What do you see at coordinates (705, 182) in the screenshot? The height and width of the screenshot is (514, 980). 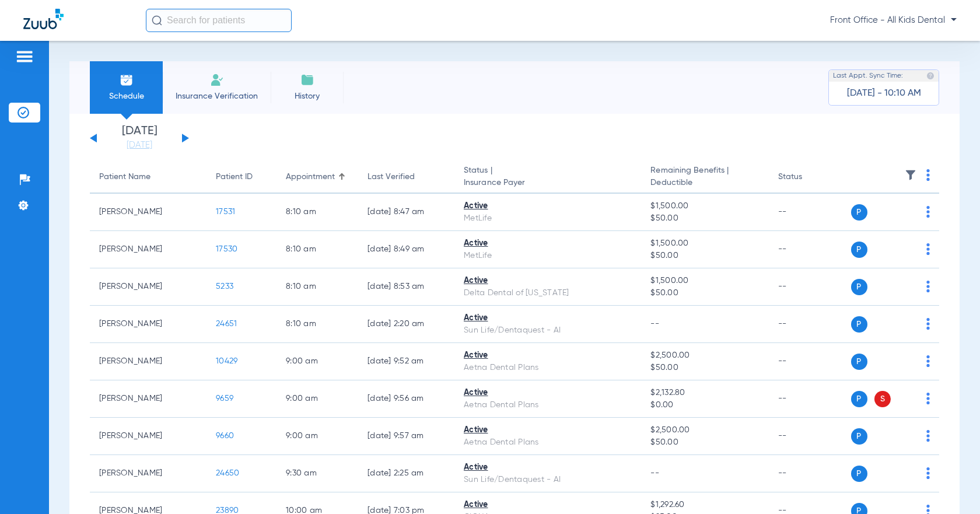 I see `span: Deductible` at bounding box center [705, 182].